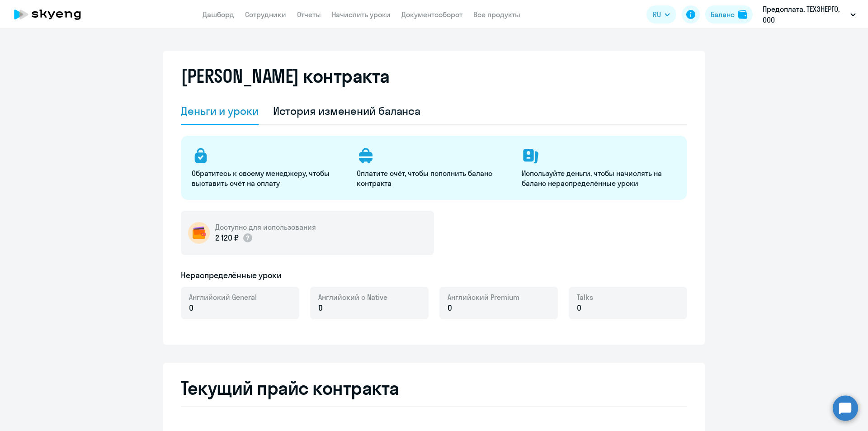  I want to click on h5: Доступно для использования, so click(265, 227).